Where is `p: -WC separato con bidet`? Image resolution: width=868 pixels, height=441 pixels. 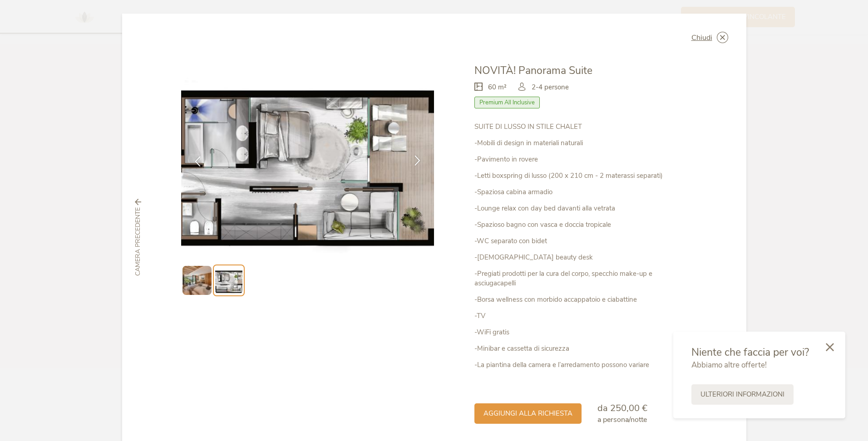 p: -WC separato con bidet is located at coordinates (580, 241).